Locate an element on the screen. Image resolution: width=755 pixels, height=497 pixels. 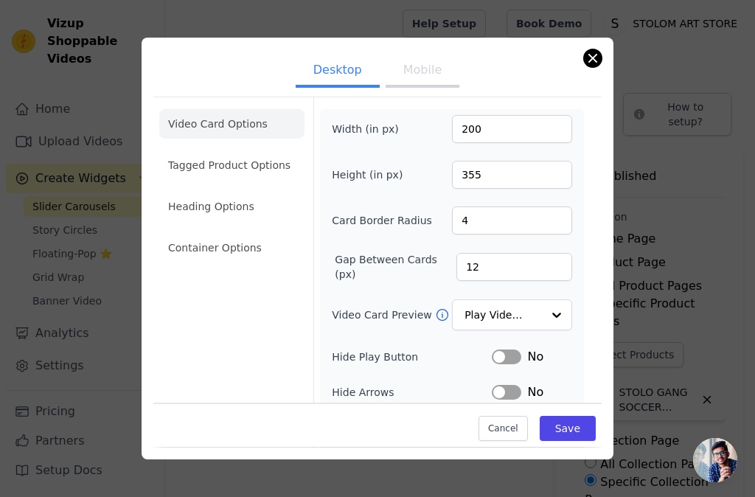
li: Video Card Options is located at coordinates (231, 124).